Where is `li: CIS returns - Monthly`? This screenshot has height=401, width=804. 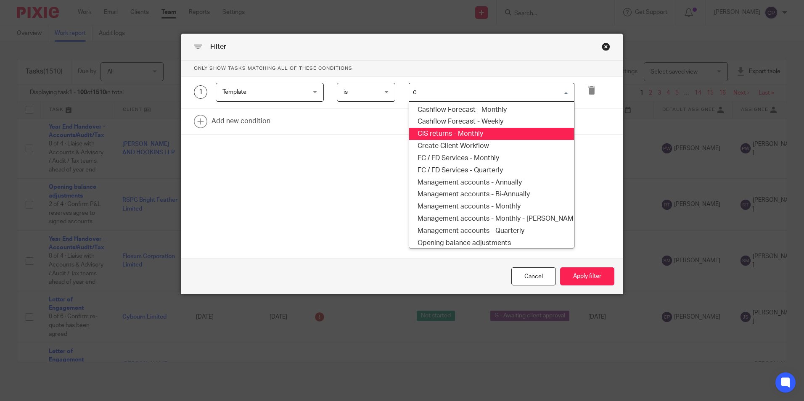
li: CIS returns - Monthly is located at coordinates (492, 134).